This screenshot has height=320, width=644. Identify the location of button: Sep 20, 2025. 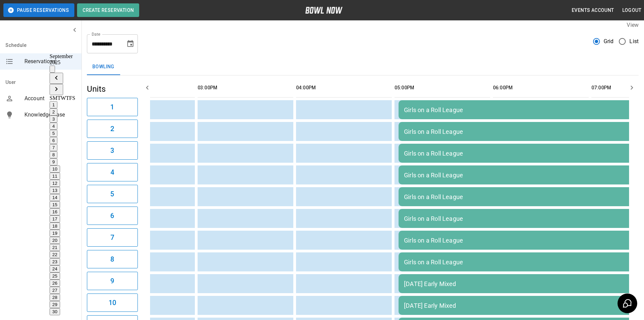
(55, 240).